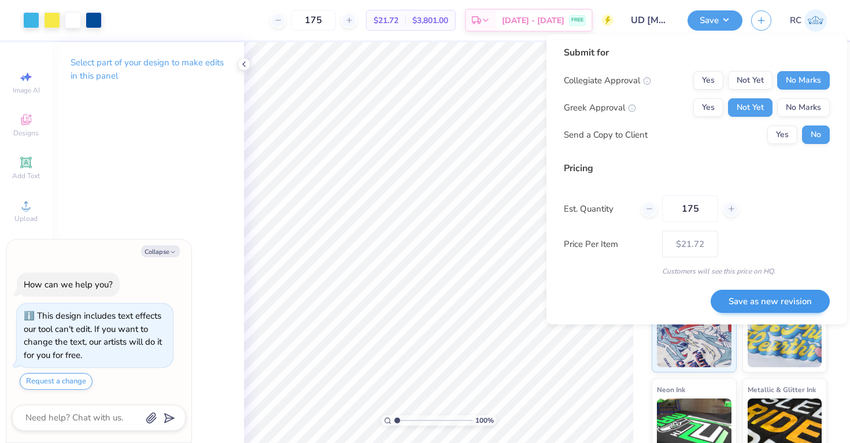 The image size is (850, 443). Describe the element at coordinates (386, 20) in the screenshot. I see `span: $21.72` at that location.